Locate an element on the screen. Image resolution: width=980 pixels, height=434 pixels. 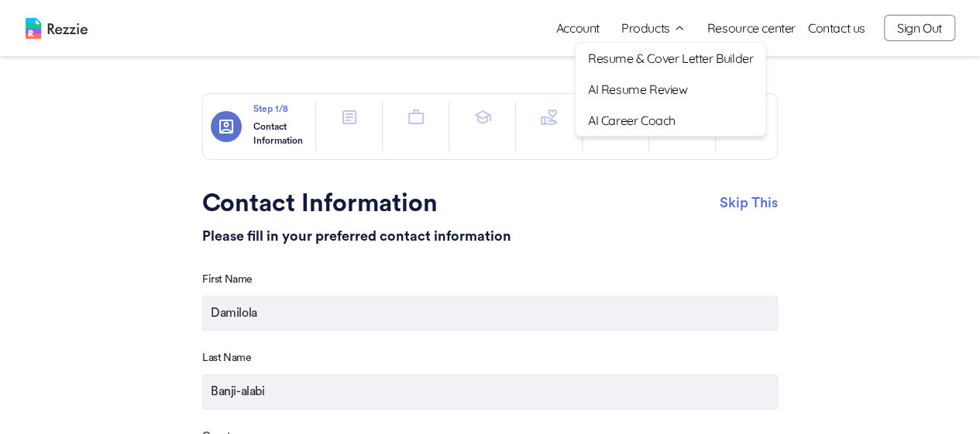
a: Resume & Cover Letter Builder is located at coordinates (670, 58).